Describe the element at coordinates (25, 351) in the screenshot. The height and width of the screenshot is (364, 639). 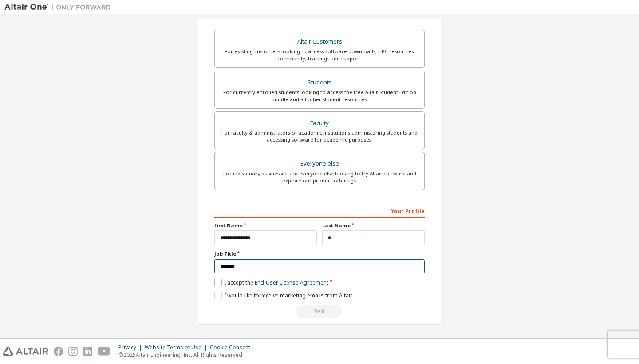
I see `img: altair_logo.svg` at that location.